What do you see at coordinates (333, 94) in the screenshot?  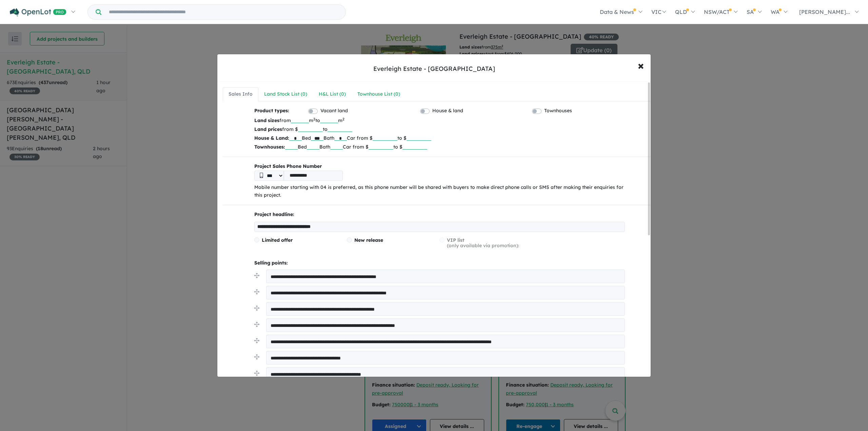 I see `div: H&L List ( 0 )` at bounding box center [333, 94].